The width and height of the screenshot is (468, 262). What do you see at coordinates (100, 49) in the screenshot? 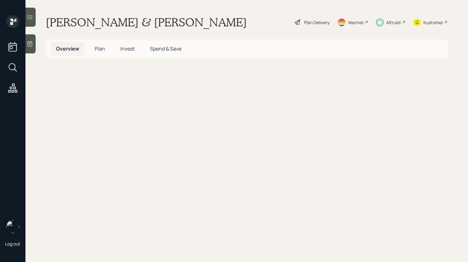
I see `span: Plan` at bounding box center [100, 49].